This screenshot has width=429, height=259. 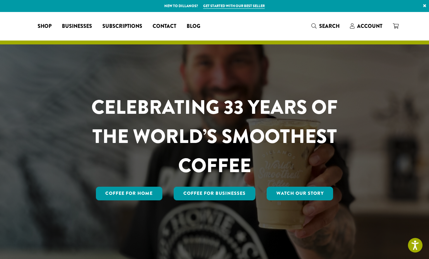 I want to click on a: Search, so click(x=325, y=26).